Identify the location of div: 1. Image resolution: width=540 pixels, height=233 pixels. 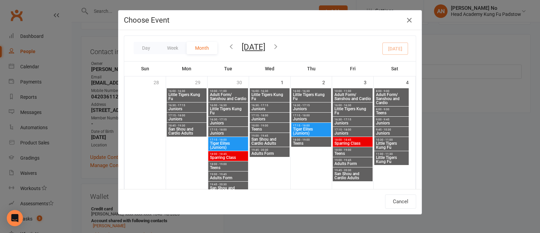
(286, 82).